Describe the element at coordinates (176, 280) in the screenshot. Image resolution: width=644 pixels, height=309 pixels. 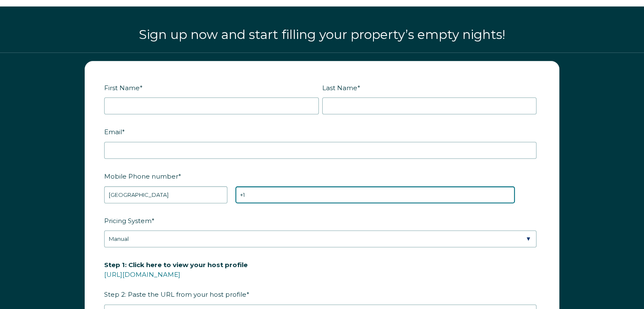
I see `span: Step 2: Paste the URL from your host profile` at that location.